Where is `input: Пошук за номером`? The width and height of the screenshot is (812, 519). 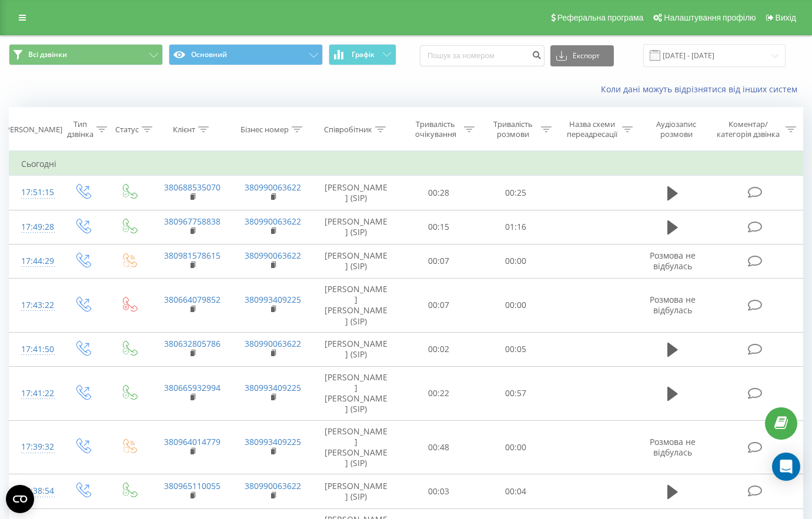
input: Пошук за номером is located at coordinates (482, 56).